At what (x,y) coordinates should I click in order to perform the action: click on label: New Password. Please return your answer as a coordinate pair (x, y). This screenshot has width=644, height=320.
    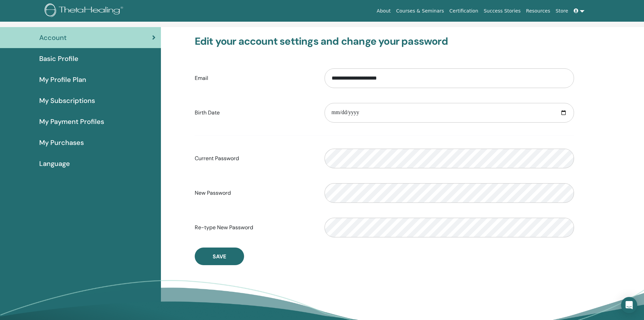
    Looking at the image, I should click on (255, 193).